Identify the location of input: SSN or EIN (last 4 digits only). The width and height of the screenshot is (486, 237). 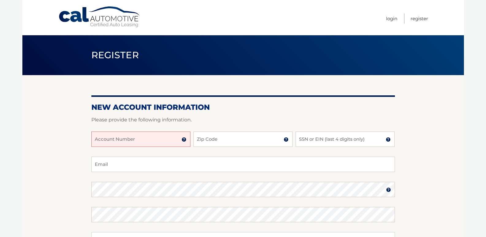
(345, 139).